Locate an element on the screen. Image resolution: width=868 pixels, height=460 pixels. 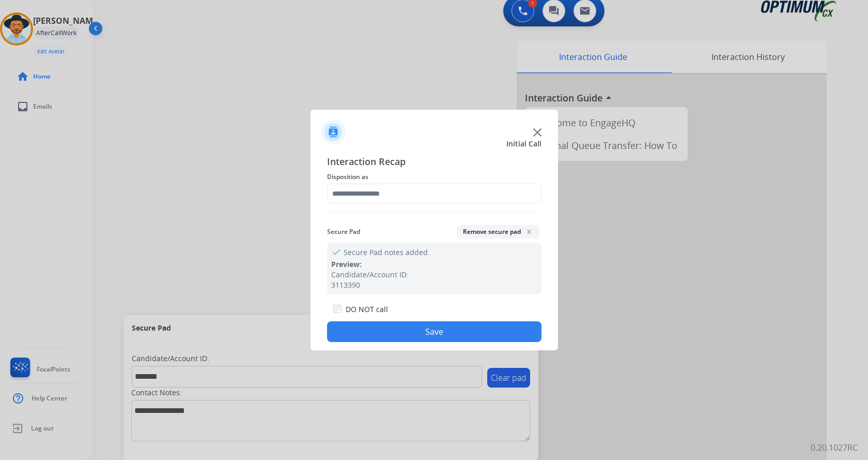
span: x is located at coordinates (529, 231).